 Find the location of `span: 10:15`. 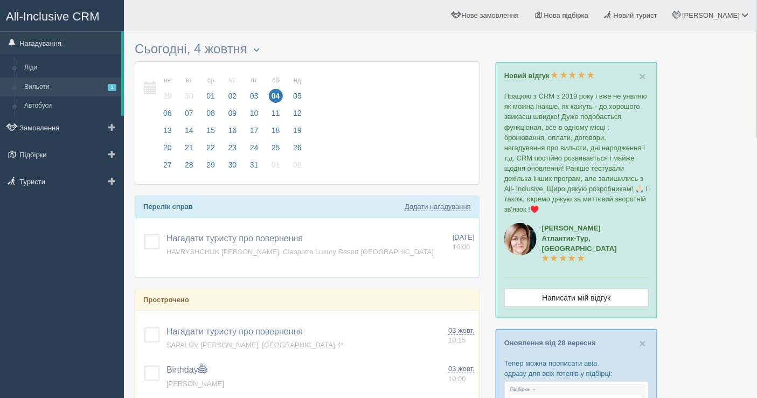

span: 10:15 is located at coordinates (457, 340).